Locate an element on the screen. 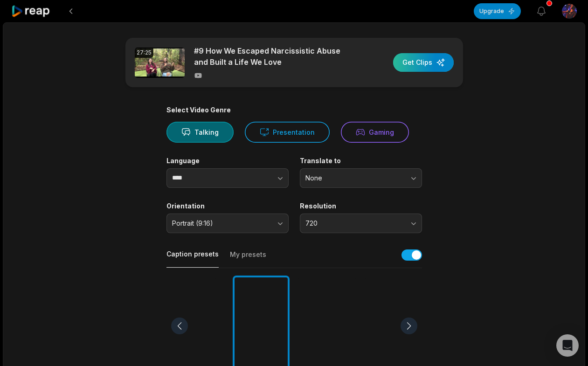 The image size is (588, 366). div: Select Video Genre is located at coordinates (294, 110).